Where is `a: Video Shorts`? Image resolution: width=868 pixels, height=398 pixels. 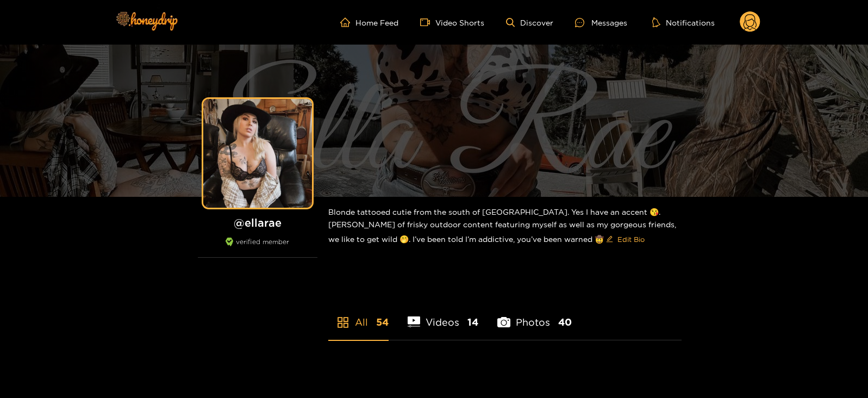 a: Video Shorts is located at coordinates (453, 23).